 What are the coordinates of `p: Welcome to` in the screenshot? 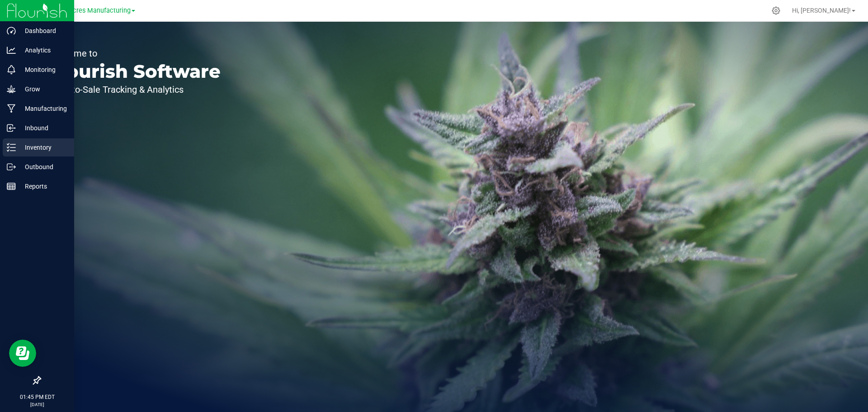 It's located at (135, 53).